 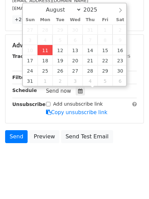 I want to click on span: July 27, 2025, so click(x=30, y=30).